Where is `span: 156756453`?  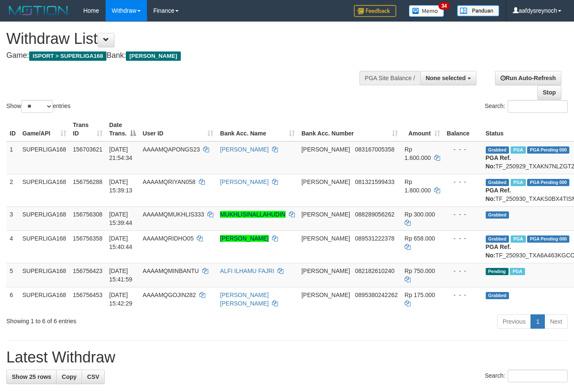 span: 156756453 is located at coordinates (88, 295).